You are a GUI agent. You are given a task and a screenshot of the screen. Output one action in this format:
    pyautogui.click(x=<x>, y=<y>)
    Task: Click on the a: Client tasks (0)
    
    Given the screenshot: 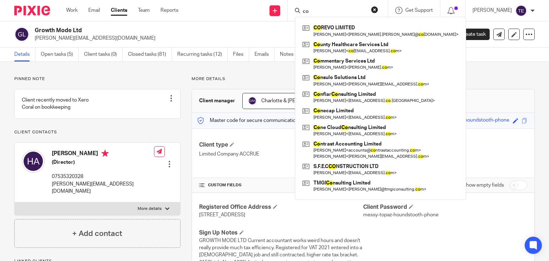 What is the action you would take?
    pyautogui.click(x=103, y=54)
    